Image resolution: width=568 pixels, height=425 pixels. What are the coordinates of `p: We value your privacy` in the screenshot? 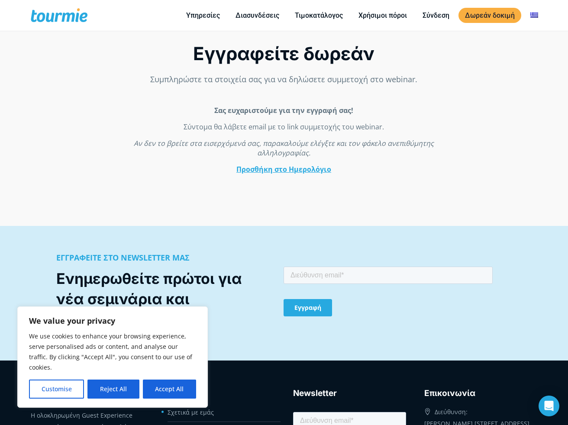 It's located at (113, 321).